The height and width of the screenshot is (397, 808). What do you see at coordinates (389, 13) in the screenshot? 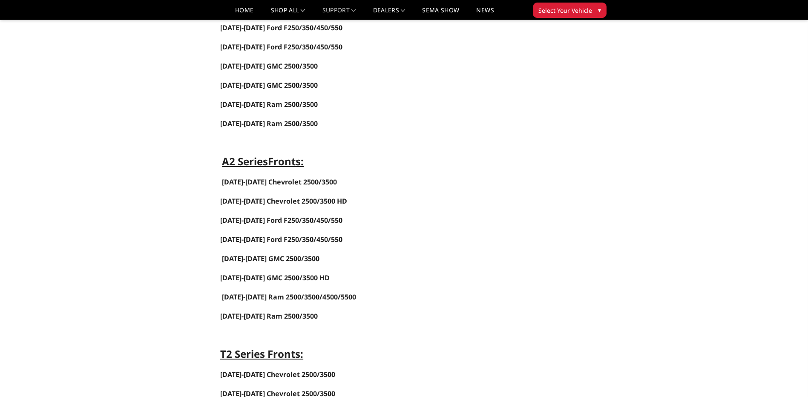
I see `a: Dealers` at bounding box center [389, 13].